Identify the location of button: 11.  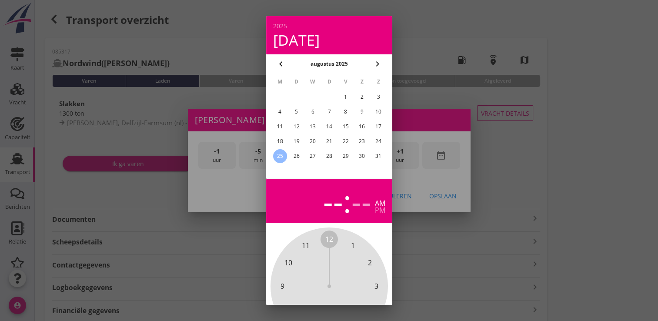
(280, 127).